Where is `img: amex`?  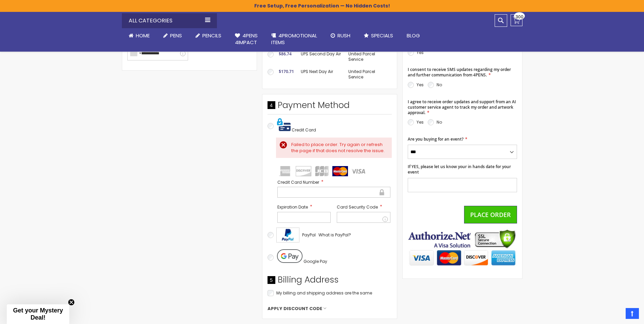 img: amex is located at coordinates (285, 171).